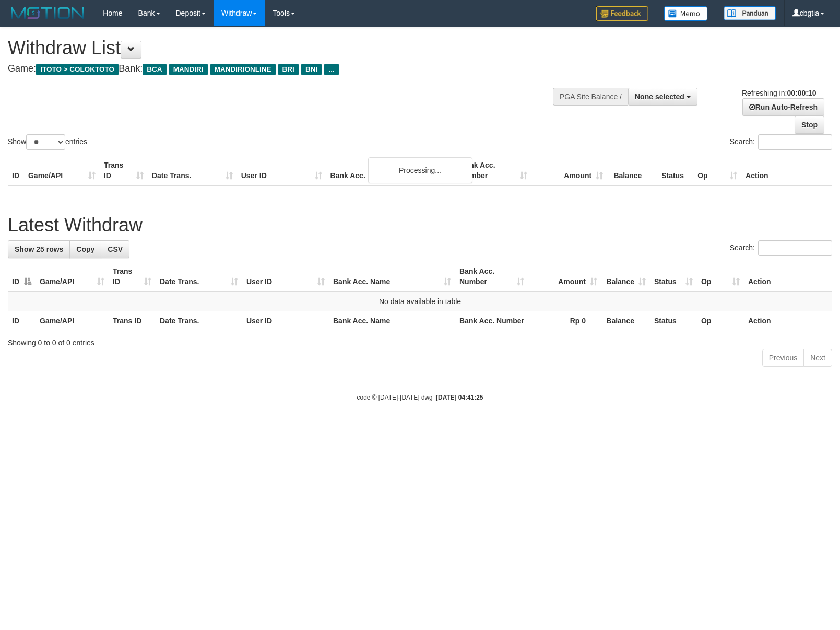 This screenshot has height=630, width=840. Describe the element at coordinates (626, 277) in the screenshot. I see `th: Balance: activate to sort column ascending` at that location.